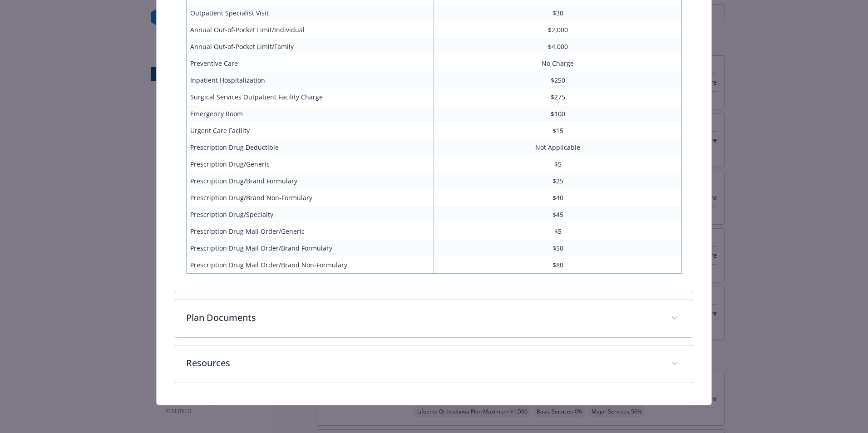  I want to click on td: Prescription Drug/Generic, so click(310, 164).